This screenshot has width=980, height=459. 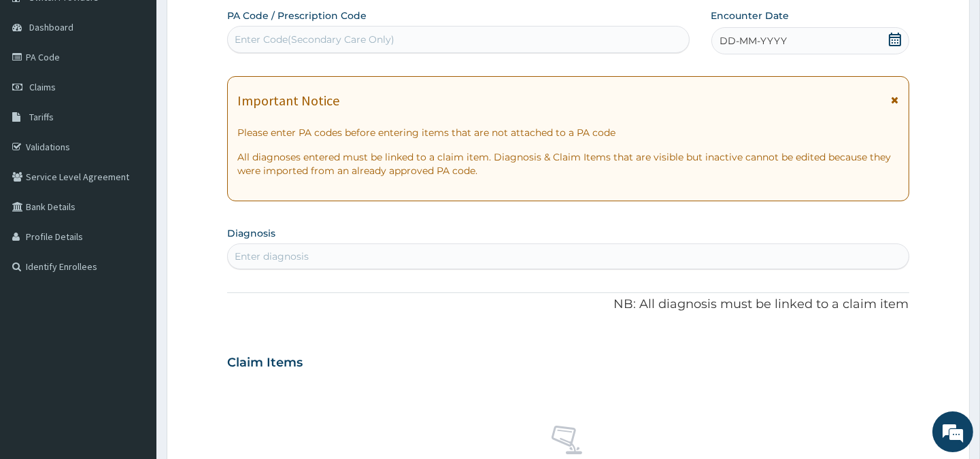 What do you see at coordinates (150, 85) in the screenshot?
I see `div: Chat with us now` at bounding box center [150, 85].